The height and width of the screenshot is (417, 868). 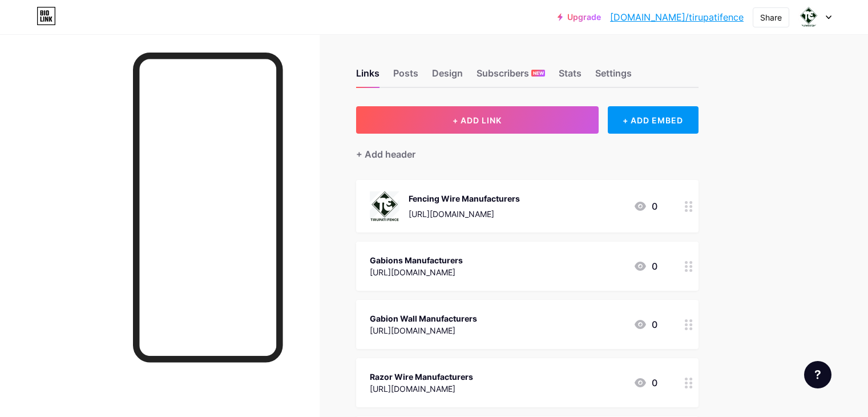 What do you see at coordinates (406, 76) in the screenshot?
I see `div: Posts` at bounding box center [406, 76].